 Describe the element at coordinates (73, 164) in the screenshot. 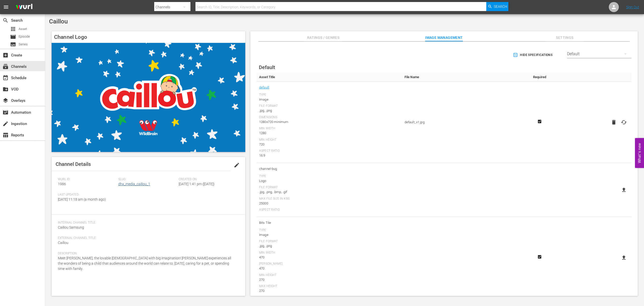

I see `span: Channel Details` at that location.